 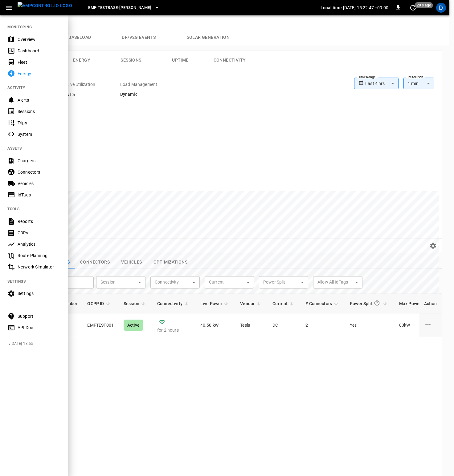 What do you see at coordinates (39, 112) in the screenshot?
I see `div: Sessions` at bounding box center [39, 112].